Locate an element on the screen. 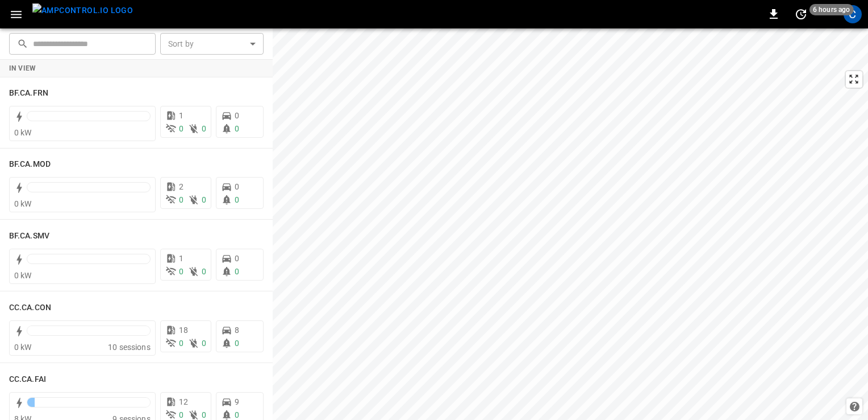 This screenshot has width=868, height=420. span: 2 is located at coordinates (181, 186).